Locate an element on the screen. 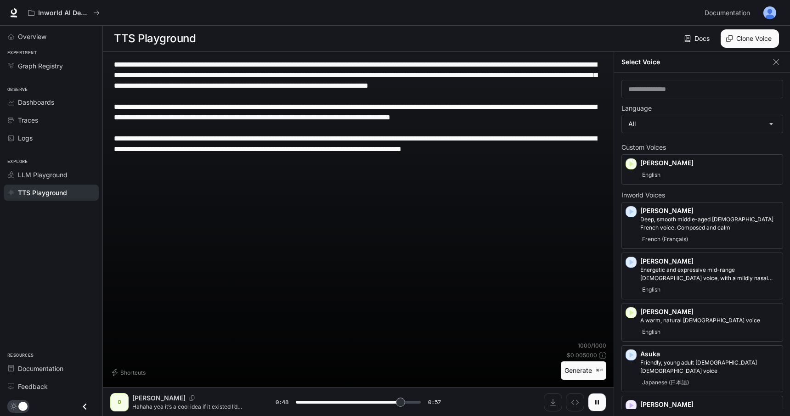 This screenshot has width=790, height=416. p: Custom Voices is located at coordinates (703, 147).